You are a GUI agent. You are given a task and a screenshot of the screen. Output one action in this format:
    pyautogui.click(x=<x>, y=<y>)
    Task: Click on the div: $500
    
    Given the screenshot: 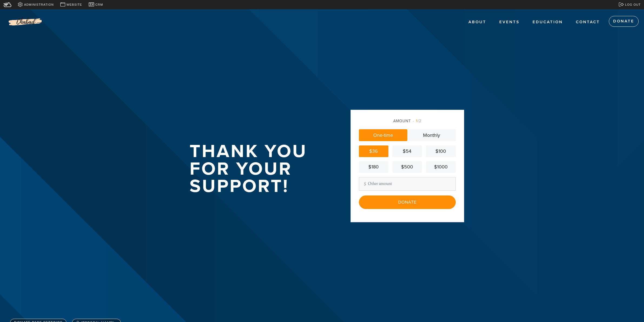 What is the action you would take?
    pyautogui.click(x=407, y=167)
    